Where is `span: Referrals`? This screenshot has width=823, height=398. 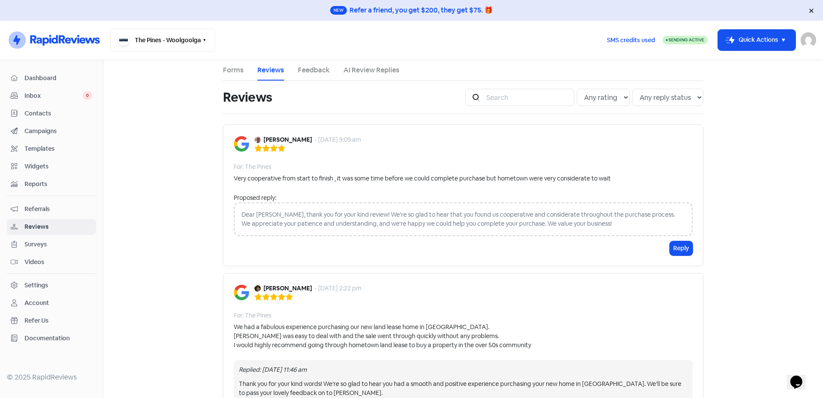 span: Referrals is located at coordinates (58, 209).